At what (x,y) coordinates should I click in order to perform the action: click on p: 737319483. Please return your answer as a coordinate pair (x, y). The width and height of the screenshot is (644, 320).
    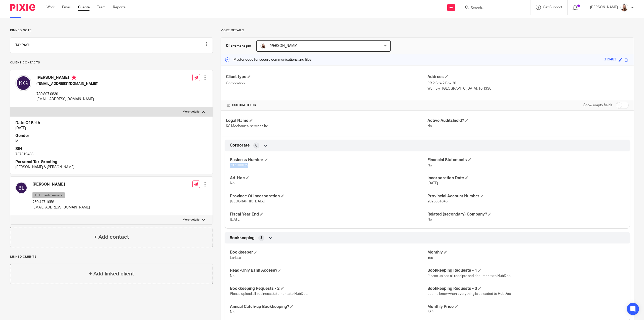
    Looking at the image, I should click on (112, 154).